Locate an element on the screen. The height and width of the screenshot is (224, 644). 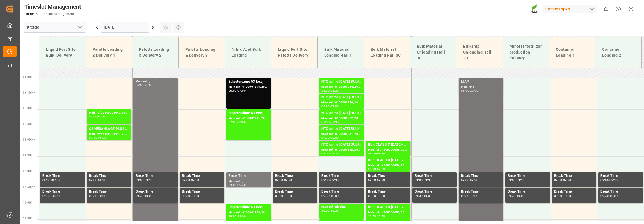
div: Main ref : 4500000453, 2000000389 is located at coordinates (388, 150).